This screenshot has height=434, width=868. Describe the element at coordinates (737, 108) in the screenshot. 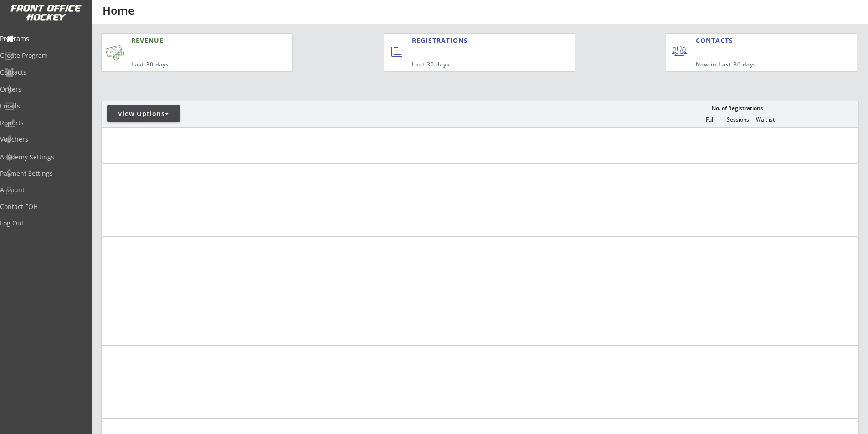

I see `div: No. of Registrations` at that location.